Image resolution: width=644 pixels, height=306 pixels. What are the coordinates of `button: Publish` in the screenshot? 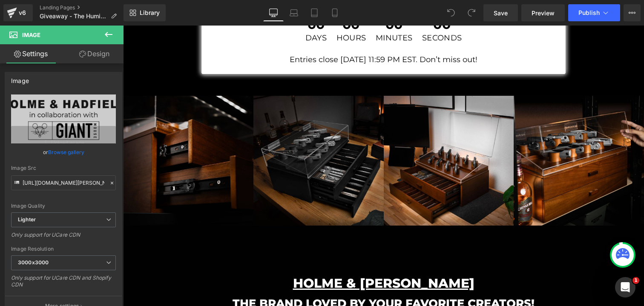 It's located at (594, 13).